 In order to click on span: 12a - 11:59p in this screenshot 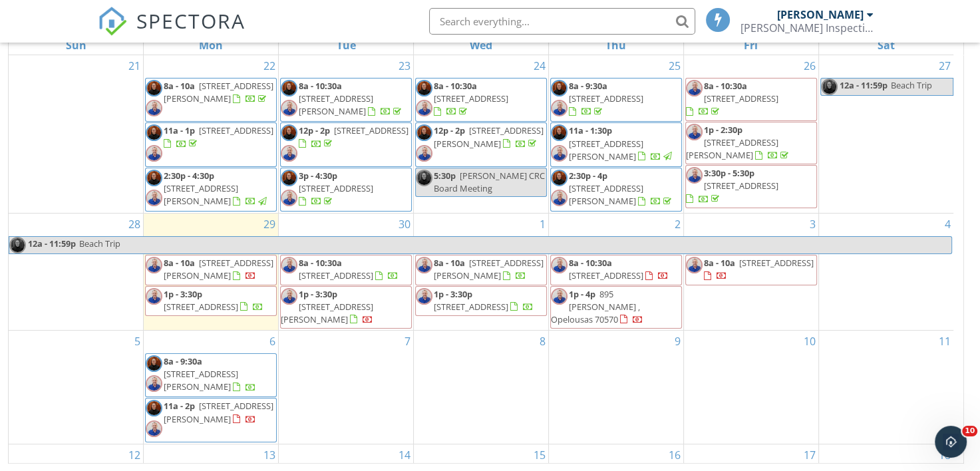, I will do `click(864, 87)`.